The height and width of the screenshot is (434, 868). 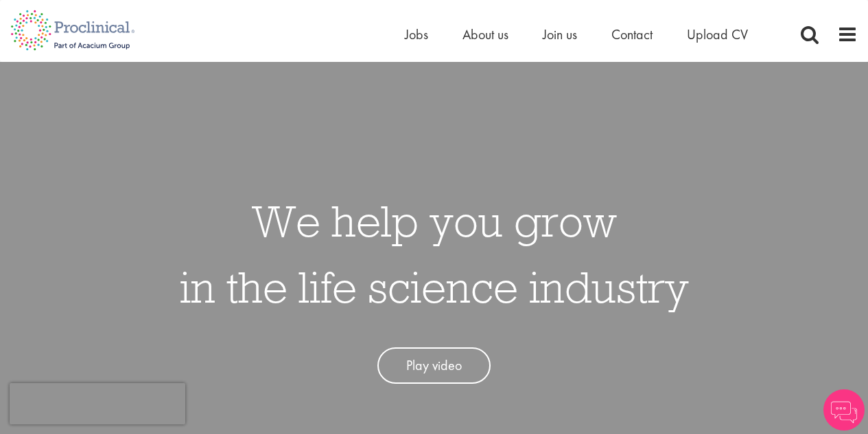 What do you see at coordinates (486, 34) in the screenshot?
I see `span: About us` at bounding box center [486, 34].